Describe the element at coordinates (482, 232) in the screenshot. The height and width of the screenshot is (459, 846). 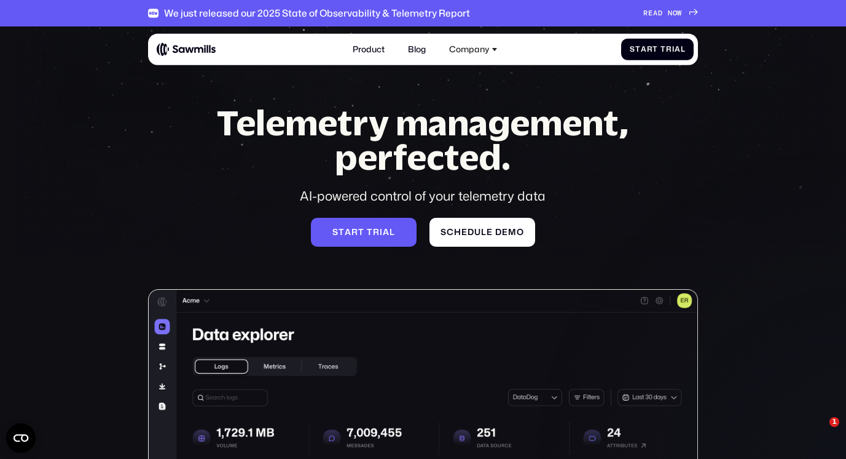
I see `a: Scheduledemo` at that location.